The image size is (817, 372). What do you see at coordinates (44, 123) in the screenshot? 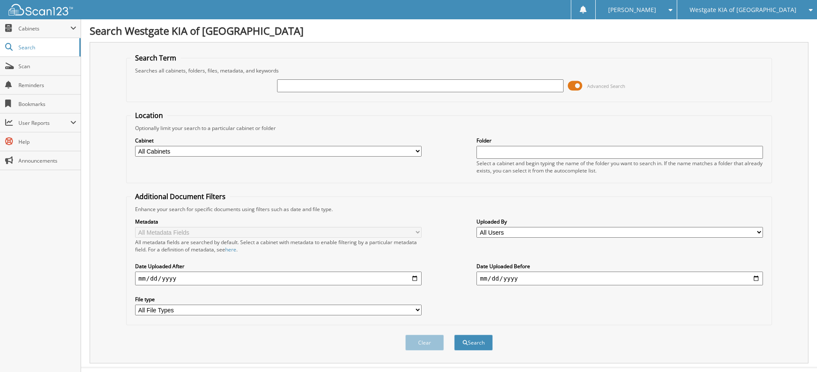
I see `span: User Reports` at bounding box center [44, 123].